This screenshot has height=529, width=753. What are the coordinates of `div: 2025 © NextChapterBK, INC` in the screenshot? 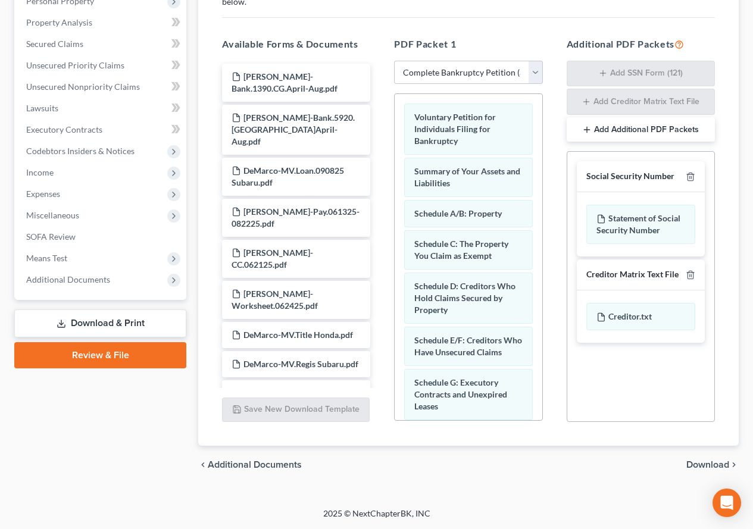 It's located at (377, 519).